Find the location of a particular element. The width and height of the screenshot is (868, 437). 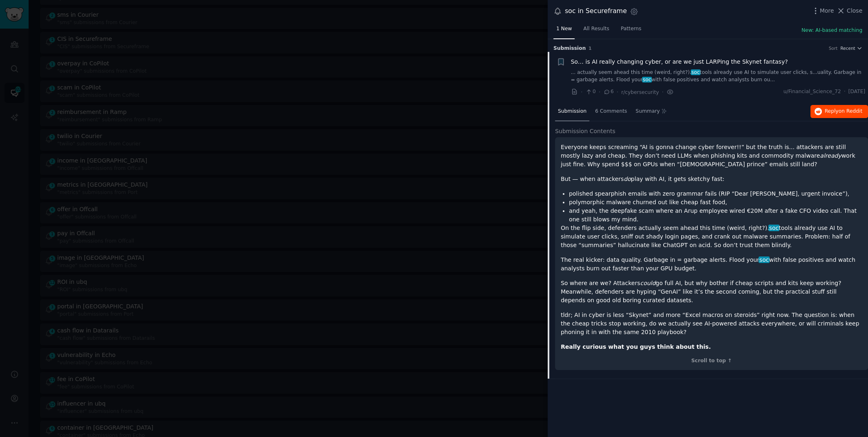

a: Replyon Reddit is located at coordinates (839, 112).